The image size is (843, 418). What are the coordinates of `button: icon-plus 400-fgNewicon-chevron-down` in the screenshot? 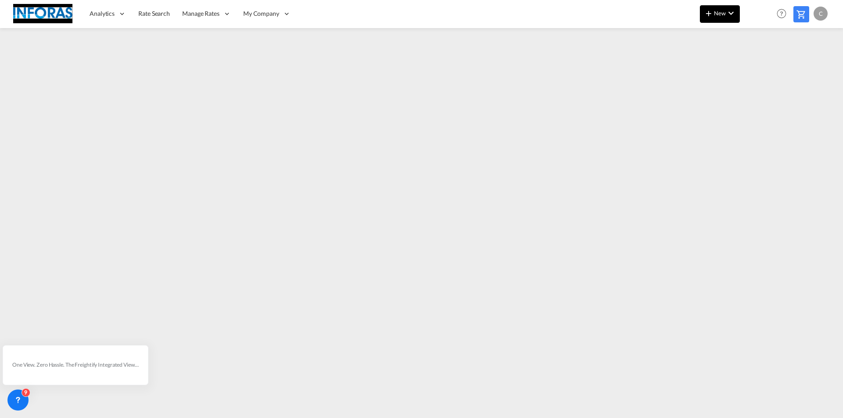 It's located at (719, 14).